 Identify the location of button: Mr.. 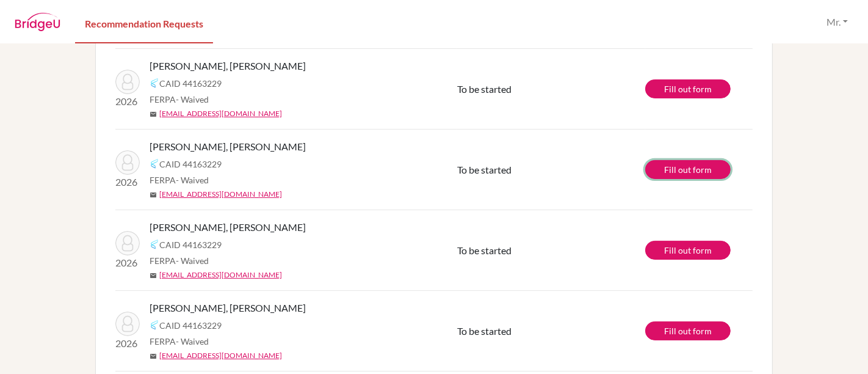
(837, 22).